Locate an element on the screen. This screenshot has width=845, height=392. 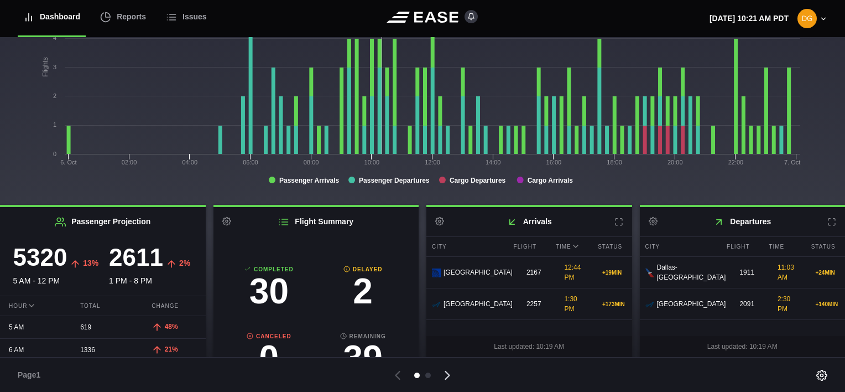
img: e23649a30c2d32ea8761f3baac73dafa is located at coordinates (807, 18).